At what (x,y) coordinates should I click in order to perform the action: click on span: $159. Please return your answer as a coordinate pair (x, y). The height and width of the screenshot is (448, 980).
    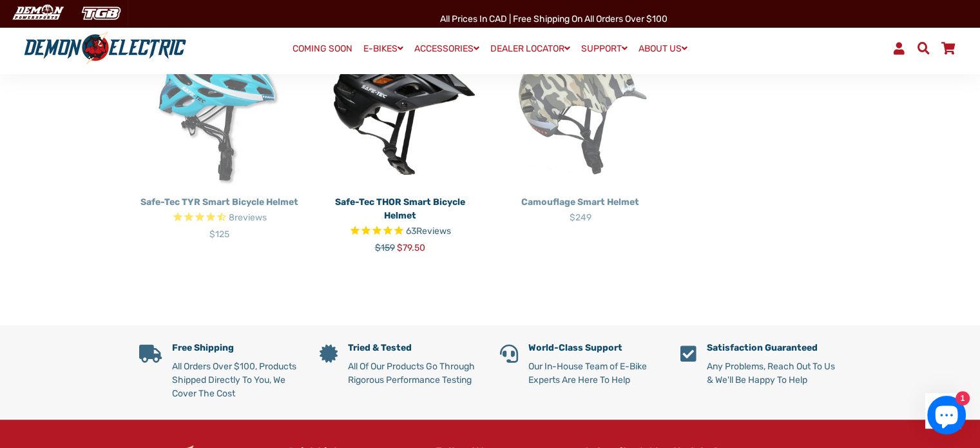
    Looking at the image, I should click on (385, 248).